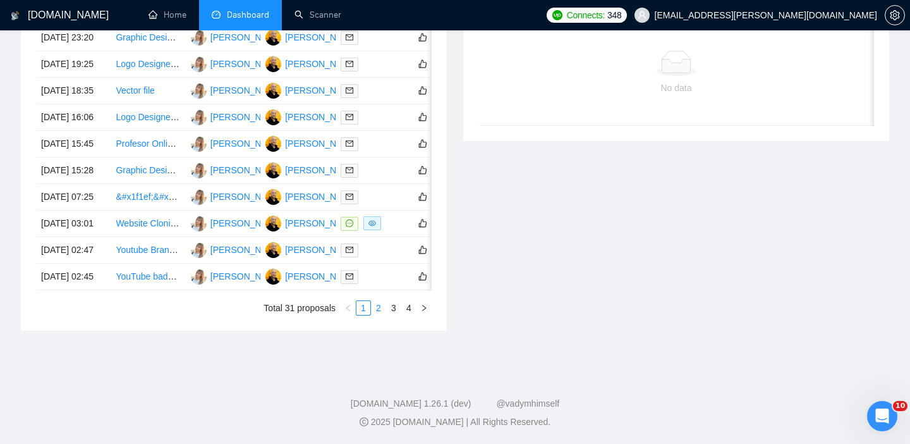 This screenshot has height=444, width=910. What do you see at coordinates (379, 308) in the screenshot?
I see `a: 2` at bounding box center [379, 308].